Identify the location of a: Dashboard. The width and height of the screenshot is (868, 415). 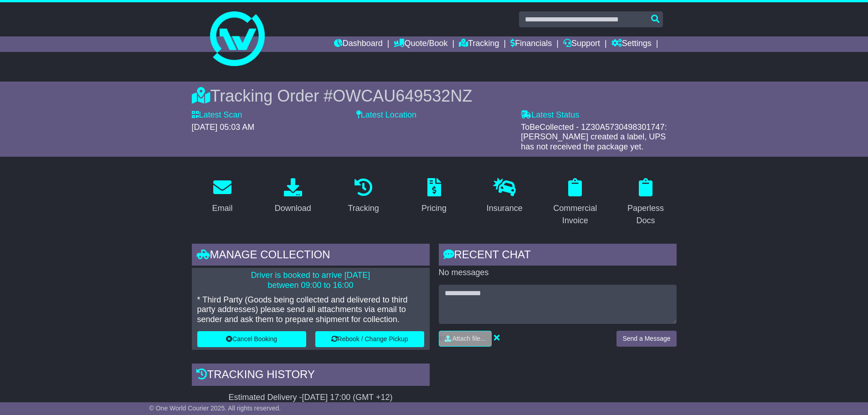
(358, 44).